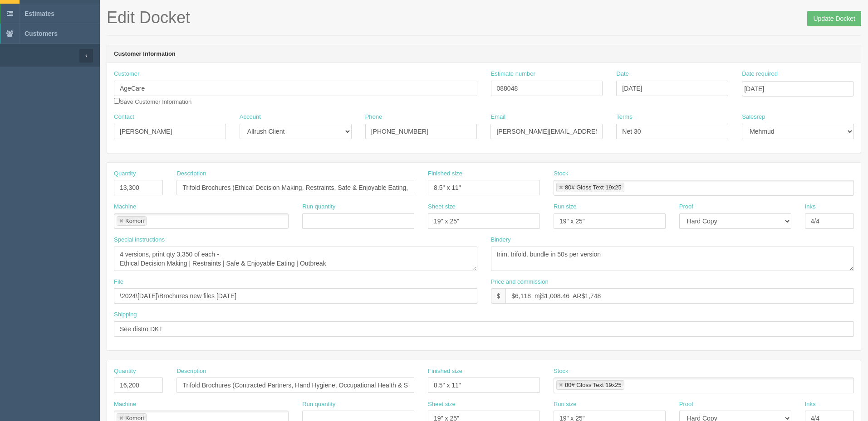 Image resolution: width=868 pixels, height=421 pixels. Describe the element at coordinates (125, 315) in the screenshot. I see `label: Shipping` at that location.